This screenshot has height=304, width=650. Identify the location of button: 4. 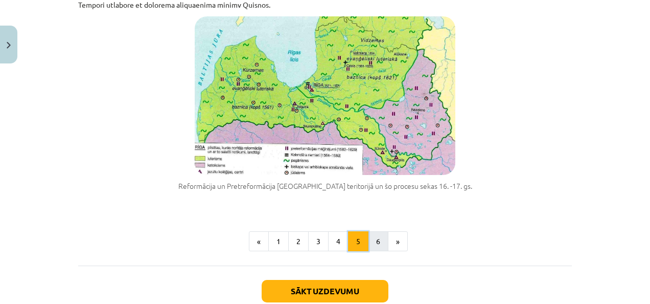
(339, 241).